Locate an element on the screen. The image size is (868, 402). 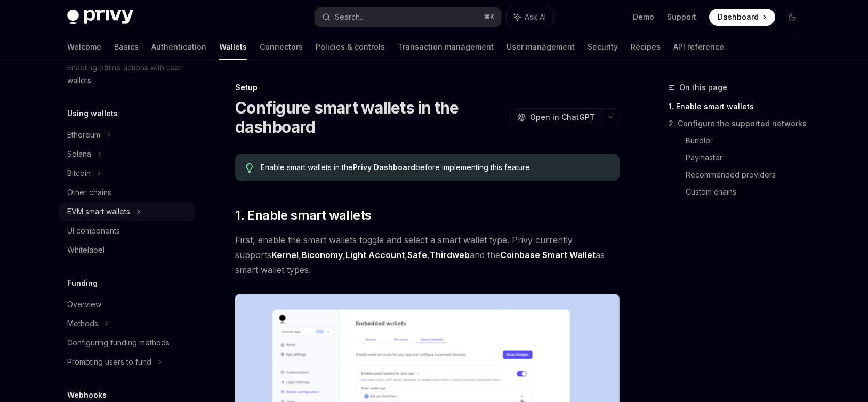
a: Demo is located at coordinates (644, 17).